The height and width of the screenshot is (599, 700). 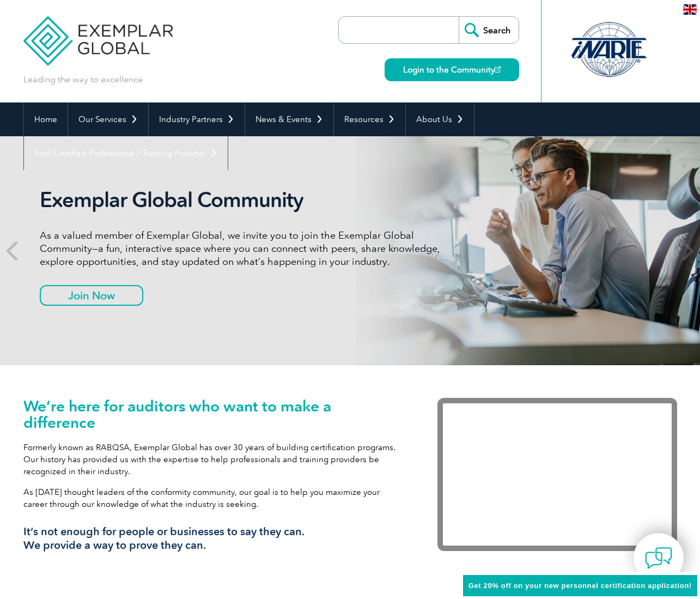 I want to click on img: open_square.png, so click(x=497, y=69).